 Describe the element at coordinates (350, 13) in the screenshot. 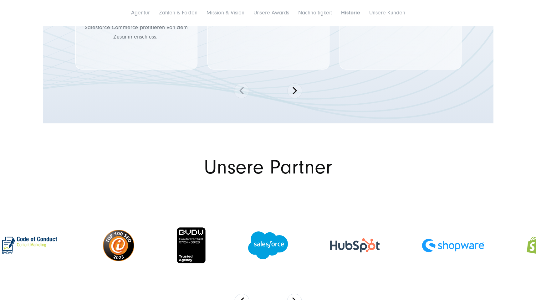

I see `a: Historie` at that location.